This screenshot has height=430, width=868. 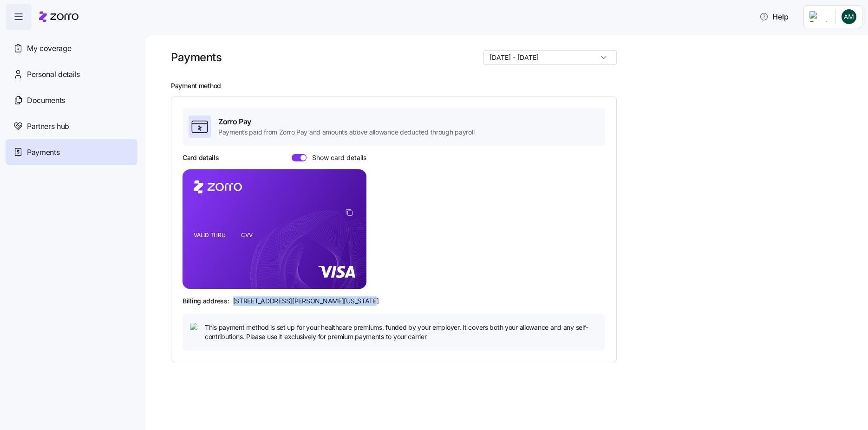 What do you see at coordinates (71, 74) in the screenshot?
I see `a: Personal details` at bounding box center [71, 74].